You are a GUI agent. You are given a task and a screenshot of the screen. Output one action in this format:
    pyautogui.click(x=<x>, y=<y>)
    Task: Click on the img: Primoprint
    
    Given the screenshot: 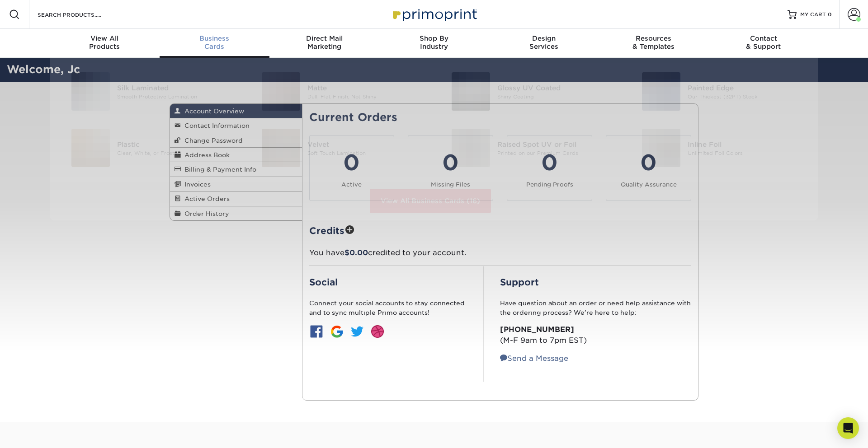 What is the action you would take?
    pyautogui.click(x=434, y=14)
    